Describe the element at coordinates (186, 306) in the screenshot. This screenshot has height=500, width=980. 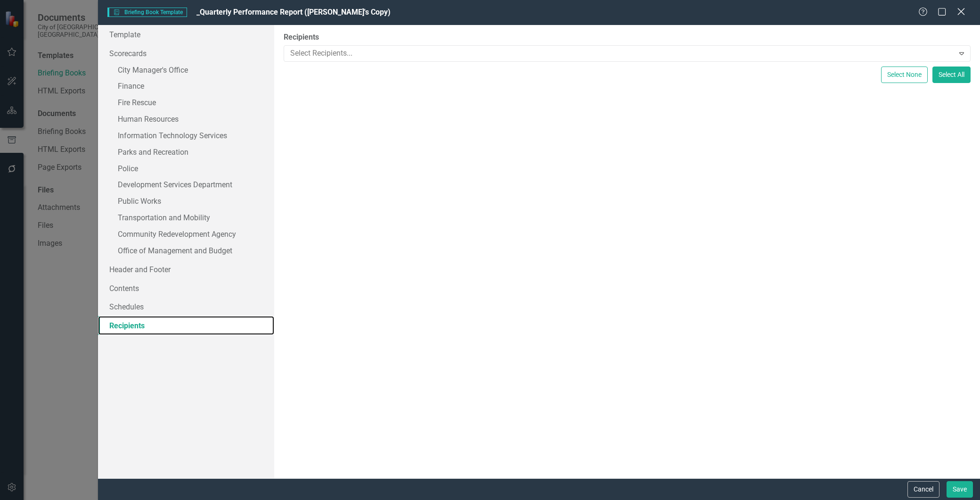
I see `a: Schedules` at that location.